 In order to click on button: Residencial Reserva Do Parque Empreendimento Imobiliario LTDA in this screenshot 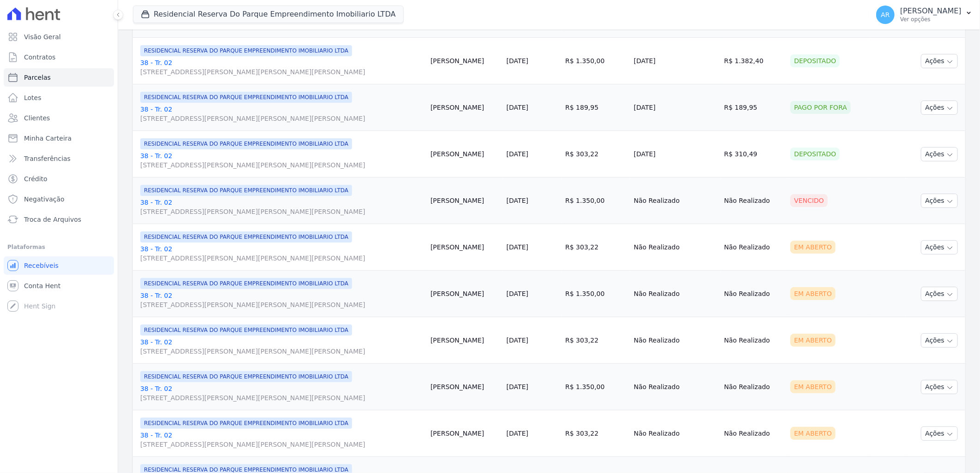, I will do `click(268, 14)`.